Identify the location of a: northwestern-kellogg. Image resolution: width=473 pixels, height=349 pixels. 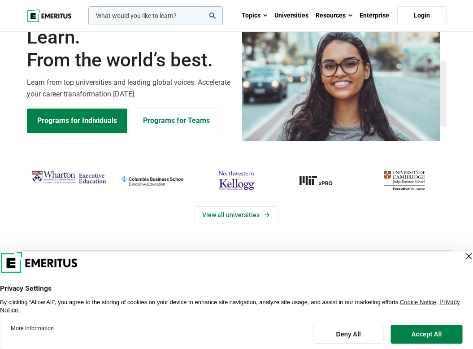
(236, 180).